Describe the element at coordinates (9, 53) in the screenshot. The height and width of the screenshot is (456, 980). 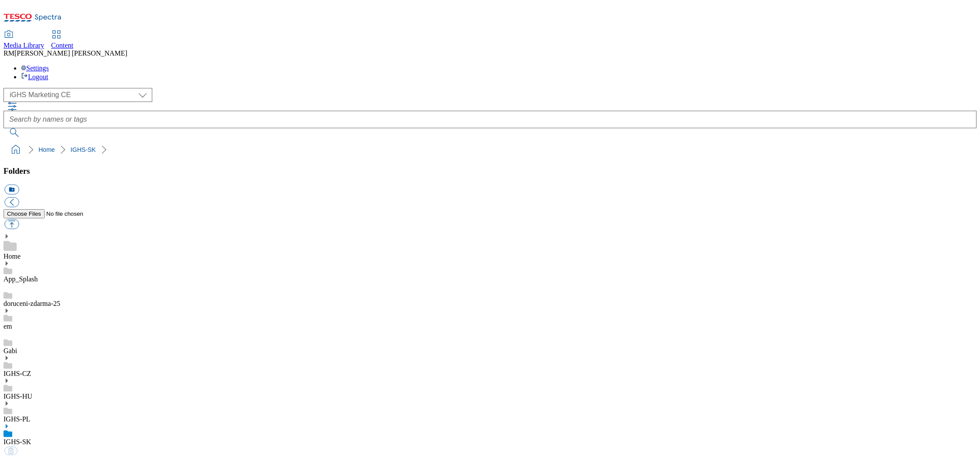
I see `span: RM` at that location.